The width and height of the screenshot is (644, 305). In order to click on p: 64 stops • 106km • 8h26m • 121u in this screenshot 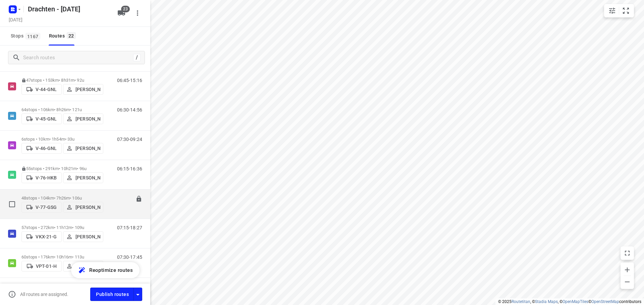, I will do `click(62, 110)`.